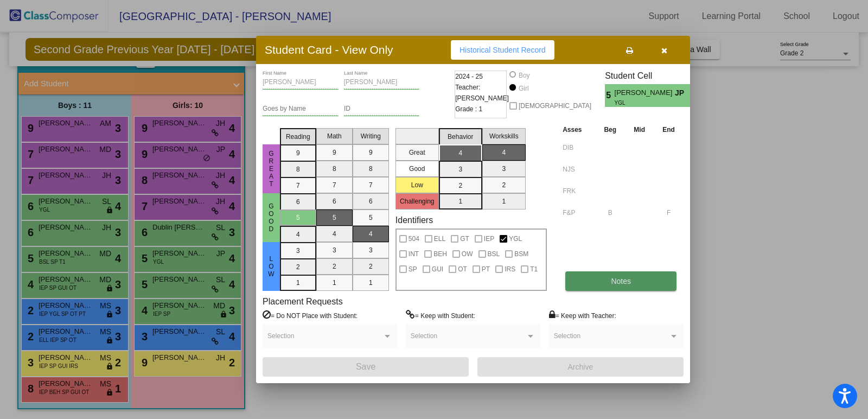  I want to click on button: Historical Student Record, so click(502, 50).